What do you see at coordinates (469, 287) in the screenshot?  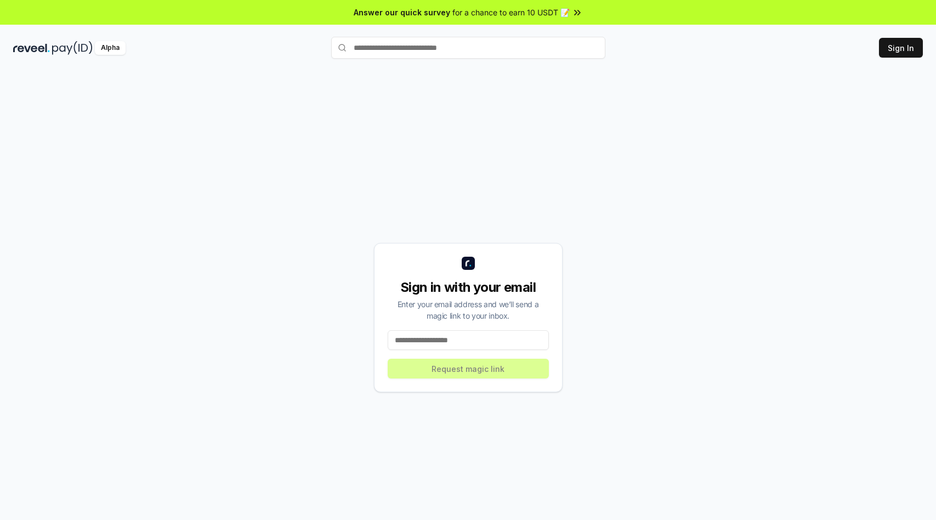 I see `div: Sign in with your email` at bounding box center [469, 287].